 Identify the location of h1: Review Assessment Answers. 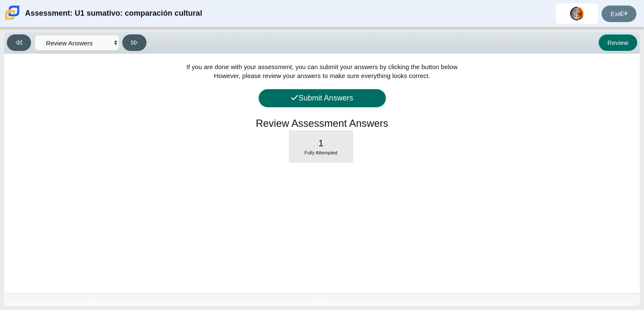
(322, 124).